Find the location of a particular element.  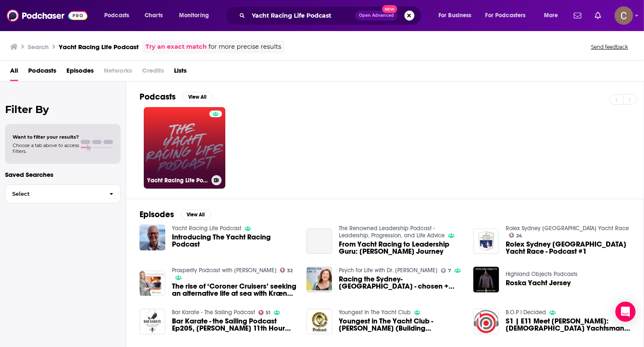

span: Roska Yacht Jersey is located at coordinates (538, 283).